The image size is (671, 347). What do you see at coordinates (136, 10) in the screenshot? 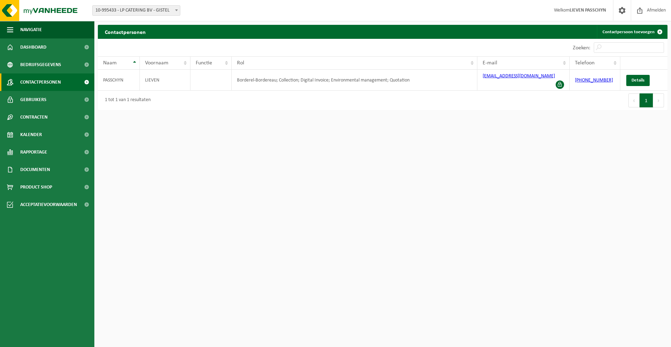
I see `span: 10-995433 - LP CATERING BV - GISTEL` at bounding box center [136, 10].